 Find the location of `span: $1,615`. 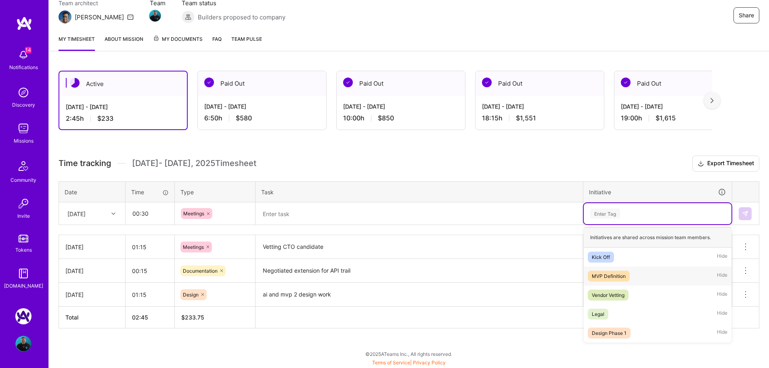

span: $1,615 is located at coordinates (665, 118).